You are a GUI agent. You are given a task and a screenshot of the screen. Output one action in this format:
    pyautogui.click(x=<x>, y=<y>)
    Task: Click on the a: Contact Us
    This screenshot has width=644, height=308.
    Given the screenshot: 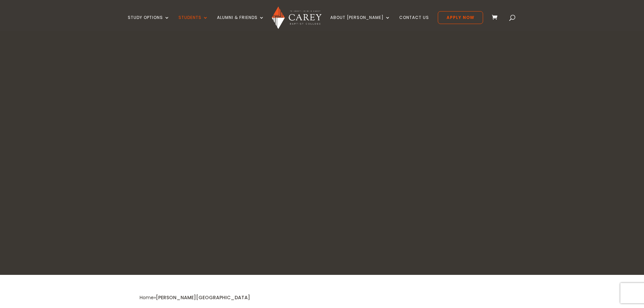 What is the action you would take?
    pyautogui.click(x=414, y=23)
    